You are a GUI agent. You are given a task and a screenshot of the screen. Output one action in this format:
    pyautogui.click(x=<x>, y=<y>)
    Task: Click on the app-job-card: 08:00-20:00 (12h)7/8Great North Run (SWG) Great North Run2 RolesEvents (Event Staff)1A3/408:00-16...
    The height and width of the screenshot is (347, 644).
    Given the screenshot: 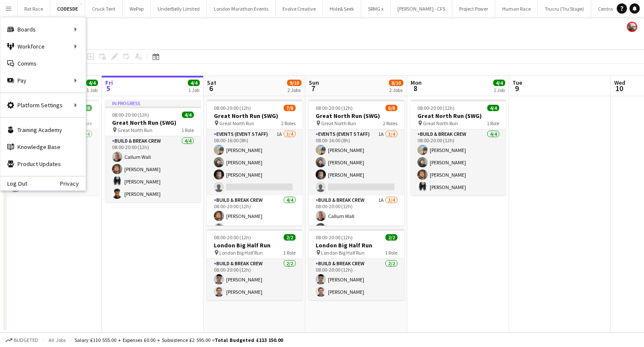 What is the action you would take?
    pyautogui.click(x=255, y=163)
    